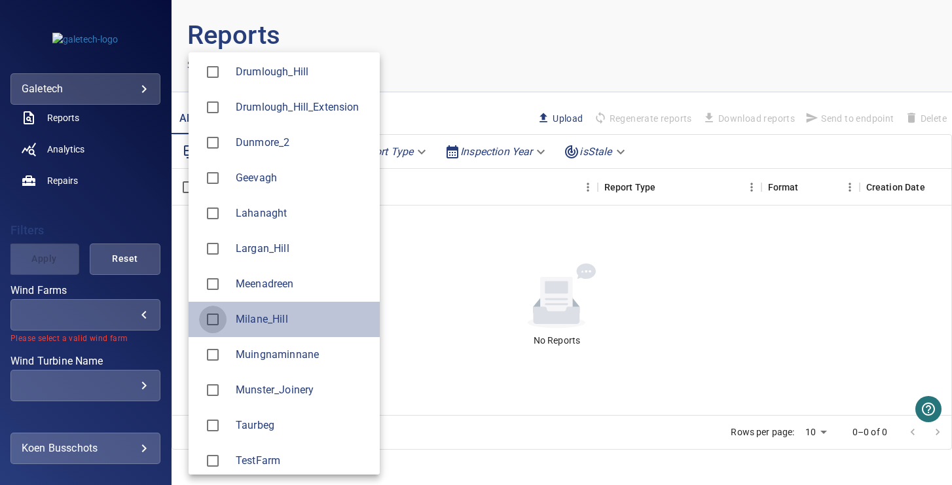 This screenshot has width=952, height=485. Describe the element at coordinates (302, 143) in the screenshot. I see `div: Wind Farms Dunmore_2` at that location.